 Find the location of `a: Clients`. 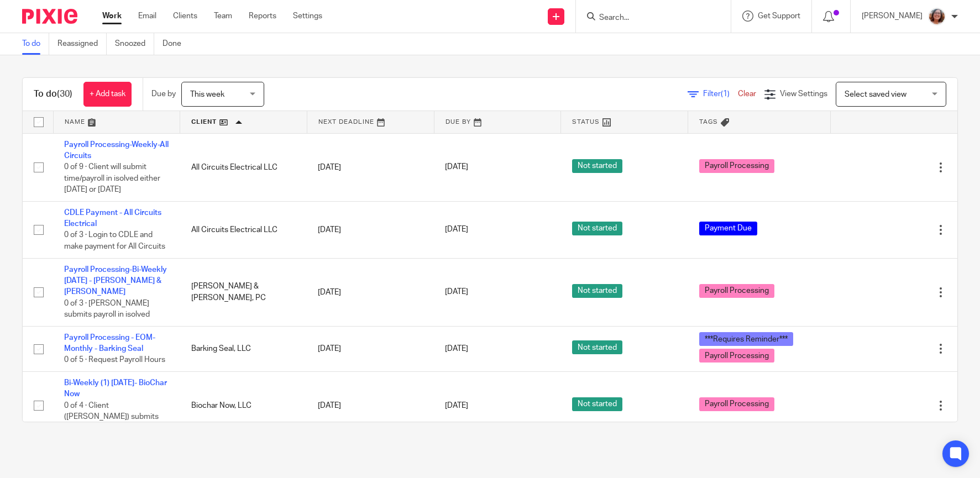

a: Clients is located at coordinates (185, 16).